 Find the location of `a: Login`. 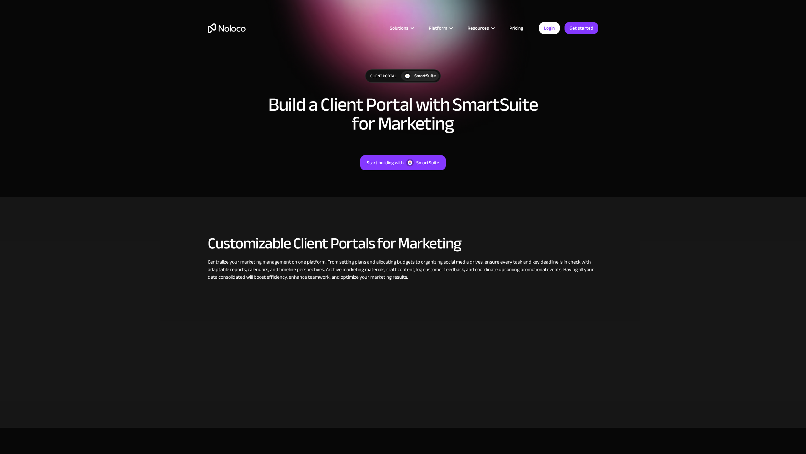

a: Login is located at coordinates (550, 28).